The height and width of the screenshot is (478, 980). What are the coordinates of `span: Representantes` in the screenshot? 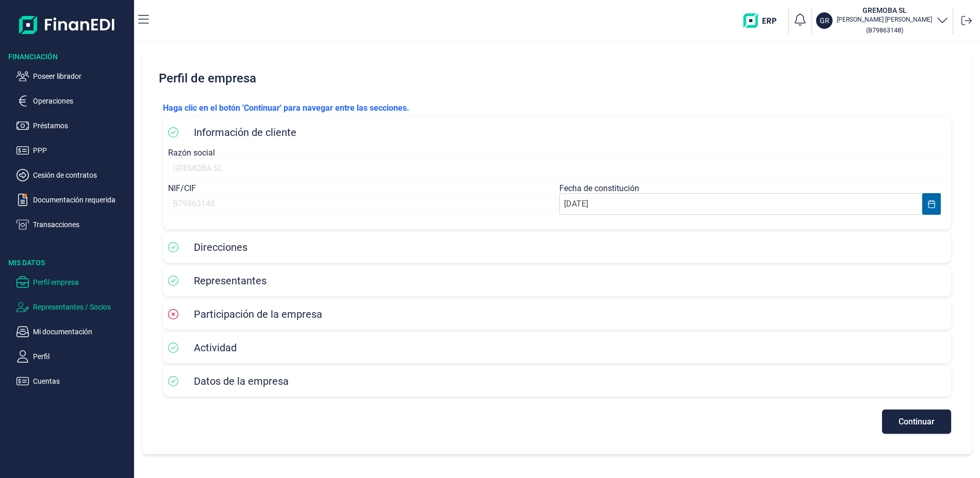 It's located at (229, 281).